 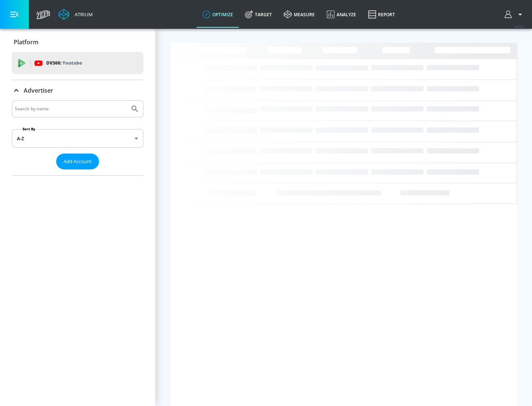 What do you see at coordinates (381, 14) in the screenshot?
I see `a: Report` at bounding box center [381, 14].